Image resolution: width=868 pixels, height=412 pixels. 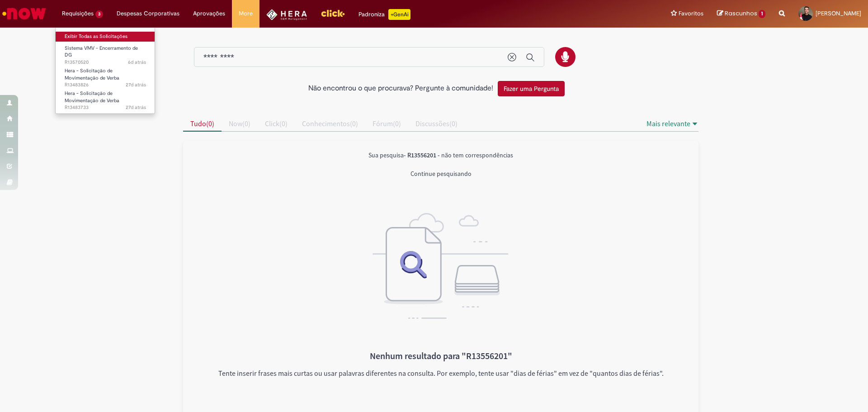 I want to click on span: Rascunhos, so click(x=741, y=13).